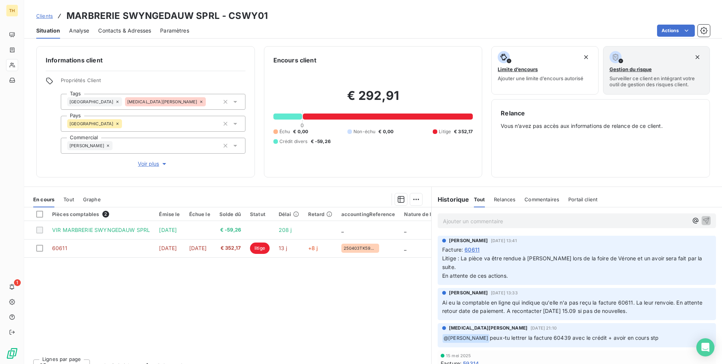 Image resolution: width=722 pixels, height=364 pixels. Describe the element at coordinates (574, 337) in the screenshot. I see `span: peux-tu lettrer la facture 60439 avec le crédit + avoir en cours stp` at that location.